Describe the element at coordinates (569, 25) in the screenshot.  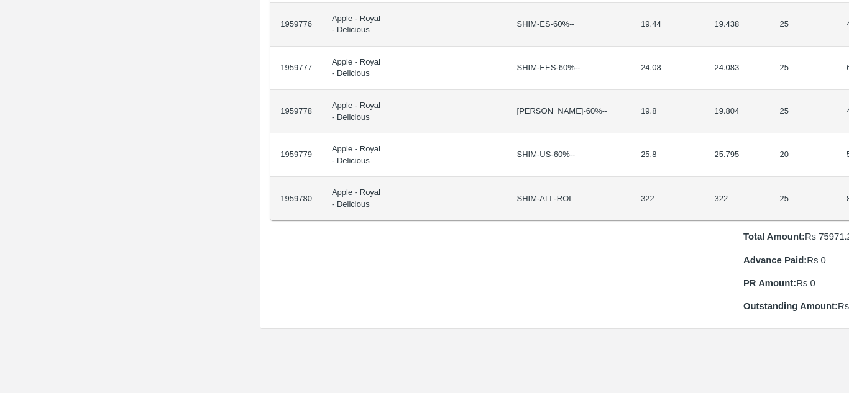
I see `td: SHIM-ES-60%--` at that location.